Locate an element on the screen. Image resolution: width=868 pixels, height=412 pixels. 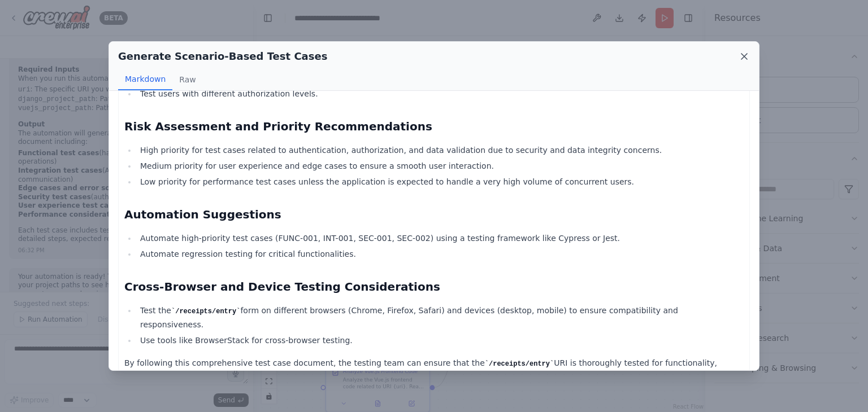
li: High priority for test cases related to authentication, authorization, and data validation due to... is located at coordinates (440, 150).